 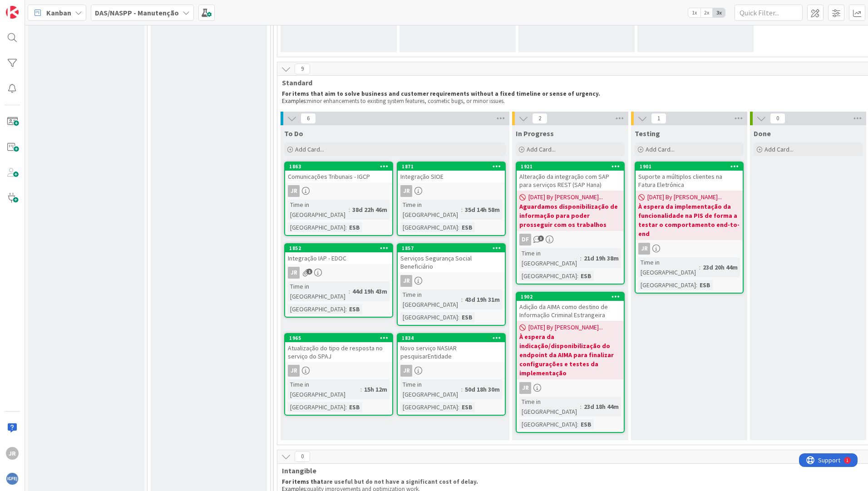 I want to click on div: DF, so click(x=570, y=240).